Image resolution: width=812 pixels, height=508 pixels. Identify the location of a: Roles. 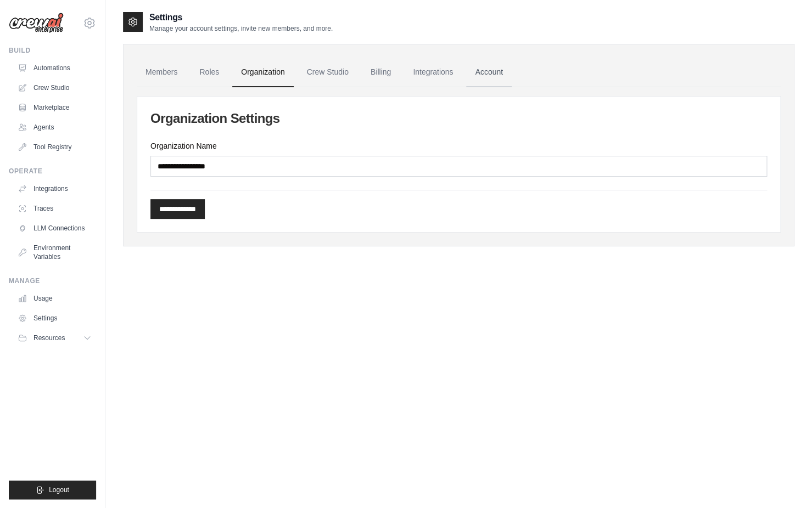
(209, 73).